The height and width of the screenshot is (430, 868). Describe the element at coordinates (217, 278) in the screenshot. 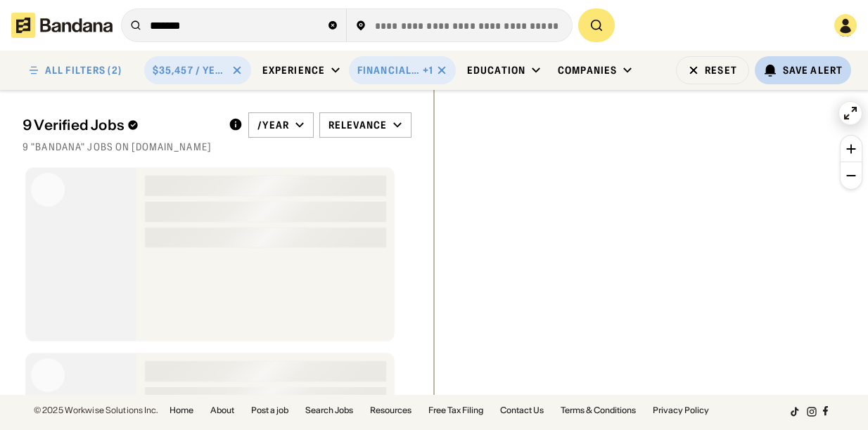

I see `div: grid` at that location.